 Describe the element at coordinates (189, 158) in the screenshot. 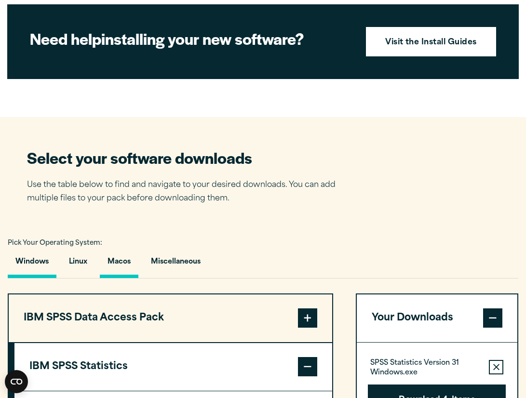

I see `h2: Select your software downloads` at that location.